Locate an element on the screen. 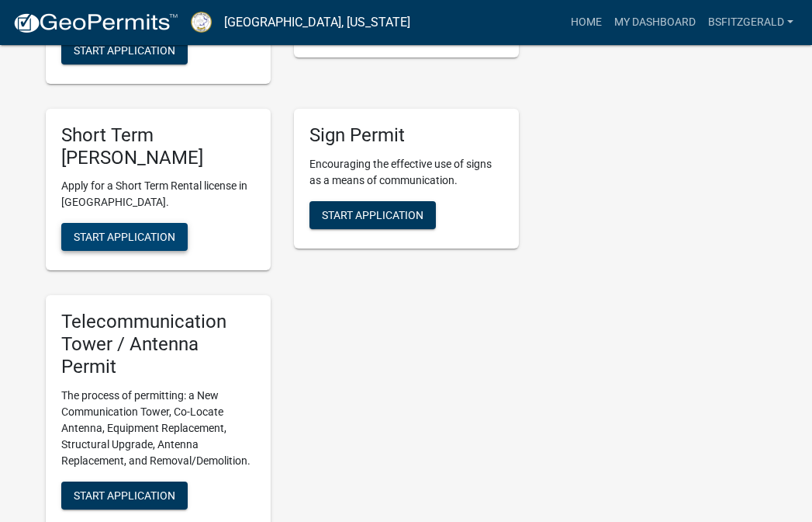 The width and height of the screenshot is (812, 522). a: My Dashboard is located at coordinates (654, 23).